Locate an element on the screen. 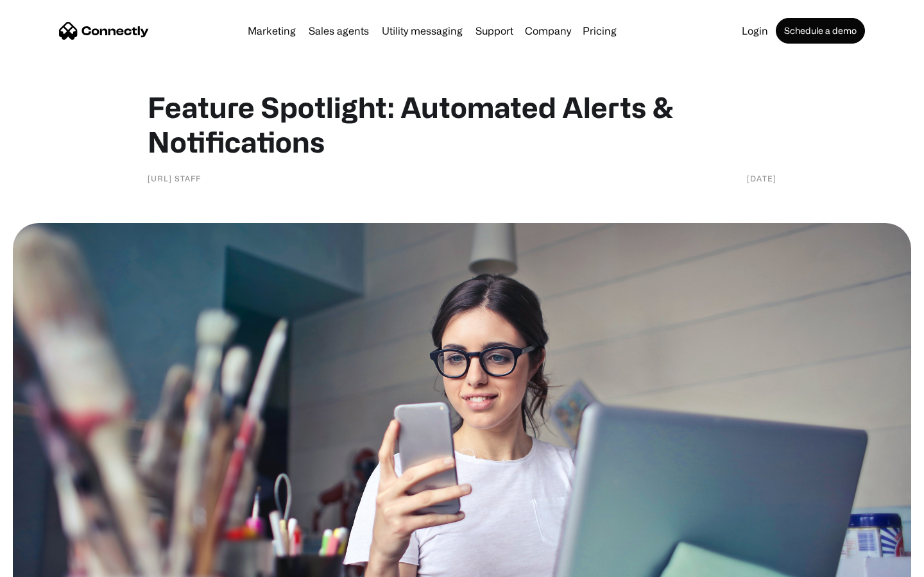 The height and width of the screenshot is (577, 924). a: Utility messaging is located at coordinates (422, 31).